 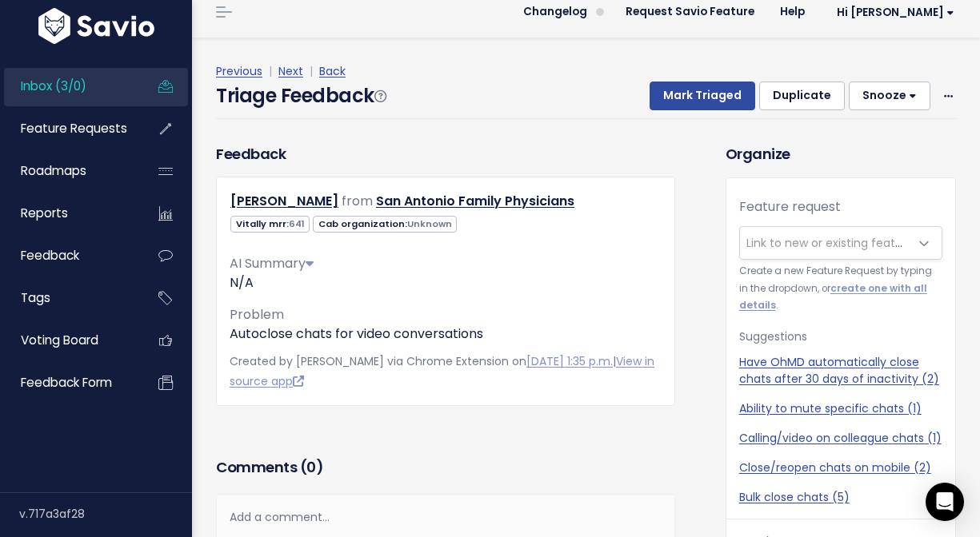 I want to click on a: Reports, so click(x=68, y=214).